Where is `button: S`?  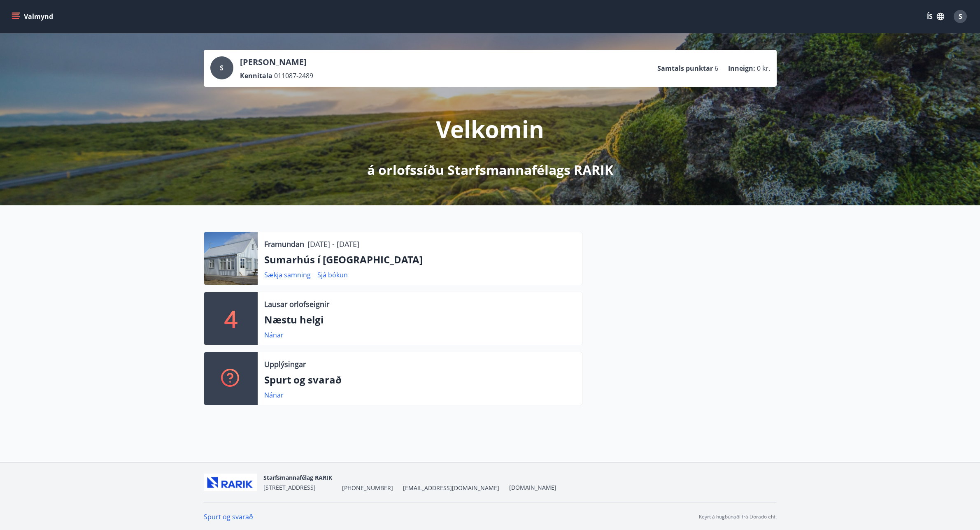
button: S is located at coordinates (961, 16).